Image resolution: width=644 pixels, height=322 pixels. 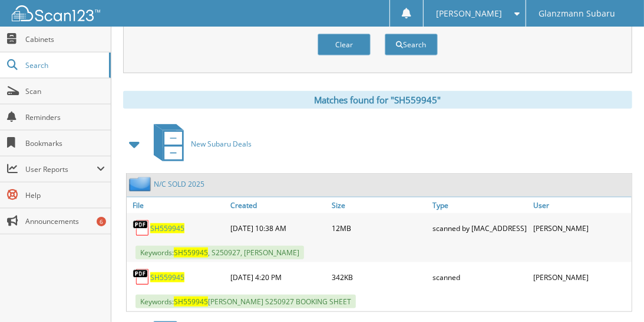 What do you see at coordinates (142, 184) in the screenshot?
I see `img: folder2.png` at bounding box center [142, 184].